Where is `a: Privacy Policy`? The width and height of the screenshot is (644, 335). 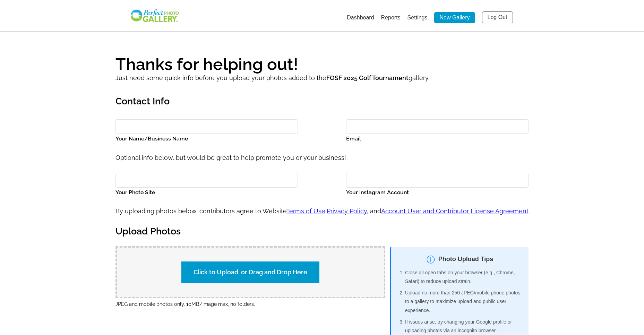 a: Privacy Policy is located at coordinates (347, 211).